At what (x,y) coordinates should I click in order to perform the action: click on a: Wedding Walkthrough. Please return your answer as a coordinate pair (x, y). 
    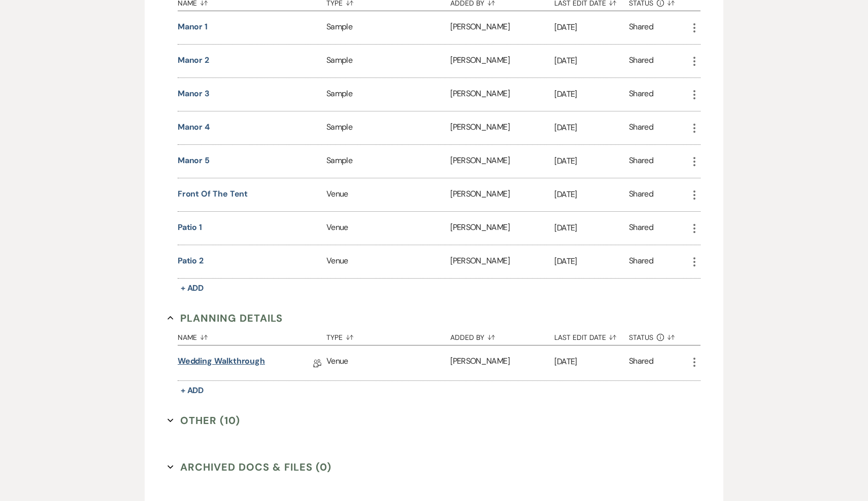
    Looking at the image, I should click on (221, 363).